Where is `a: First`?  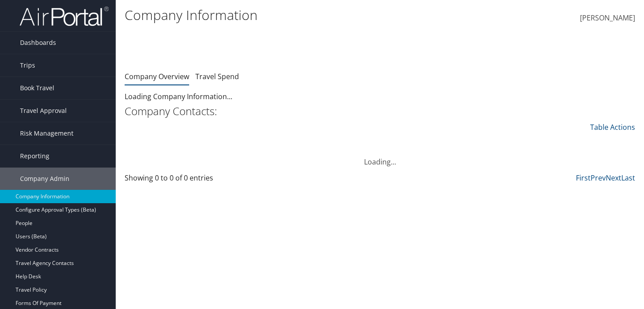
a: First is located at coordinates (583, 178).